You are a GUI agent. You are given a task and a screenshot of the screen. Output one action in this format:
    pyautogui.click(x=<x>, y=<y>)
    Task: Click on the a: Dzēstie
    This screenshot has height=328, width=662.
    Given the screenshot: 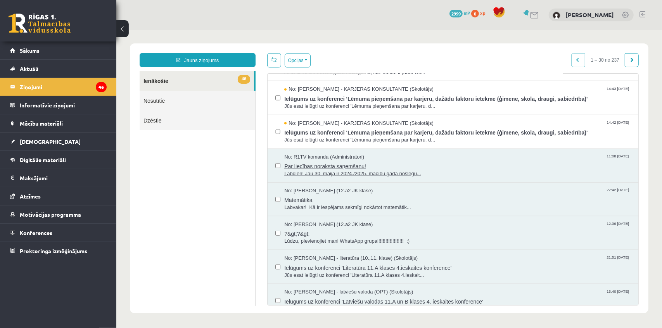 What is the action you would take?
    pyautogui.click(x=81, y=90)
    